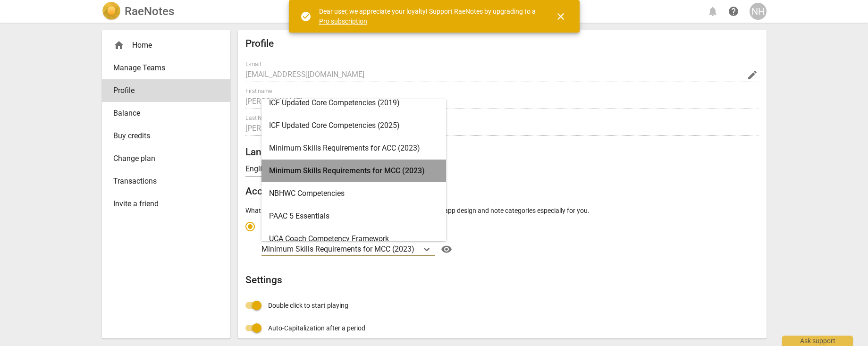 The image size is (868, 346). What do you see at coordinates (259, 118) in the screenshot?
I see `label: Last Name` at bounding box center [259, 118].